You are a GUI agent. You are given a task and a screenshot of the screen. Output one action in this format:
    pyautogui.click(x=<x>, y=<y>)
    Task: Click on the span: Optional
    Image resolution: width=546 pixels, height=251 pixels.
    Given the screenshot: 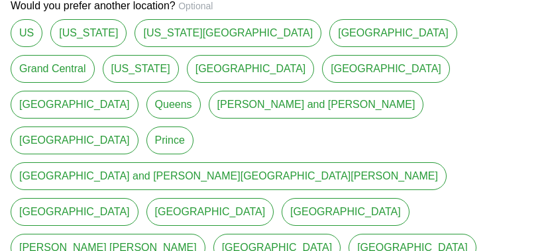 What is the action you would take?
    pyautogui.click(x=195, y=6)
    